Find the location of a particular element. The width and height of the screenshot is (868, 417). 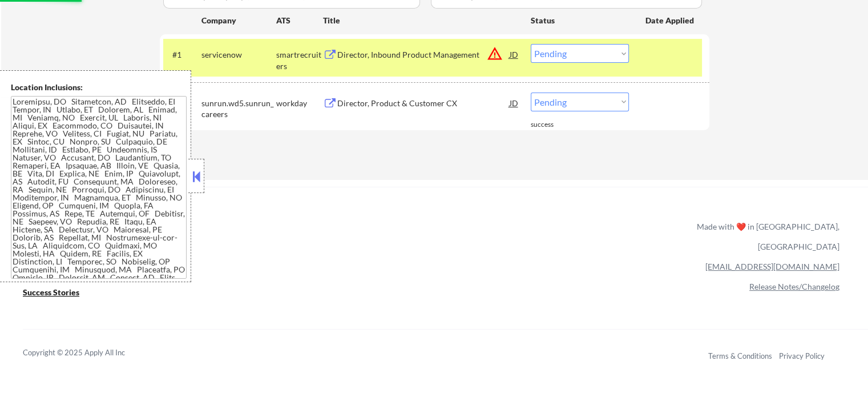

u: Success Stories is located at coordinates (51, 292).